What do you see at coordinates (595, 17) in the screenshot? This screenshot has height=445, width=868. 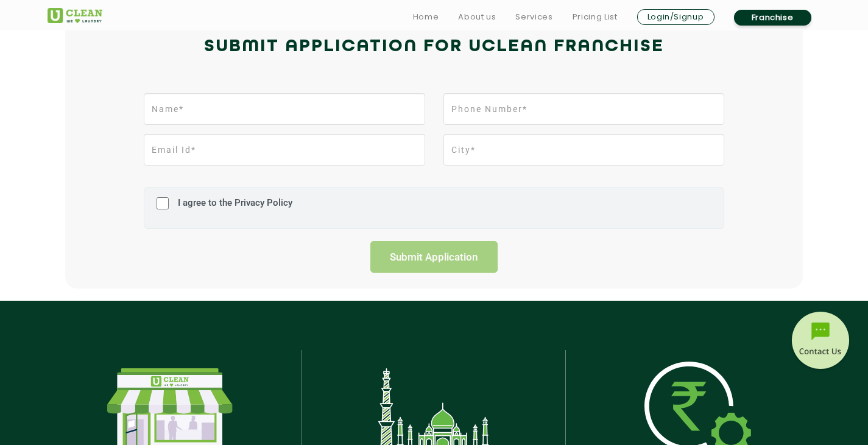 I see `a: Pricing List` at bounding box center [595, 17].